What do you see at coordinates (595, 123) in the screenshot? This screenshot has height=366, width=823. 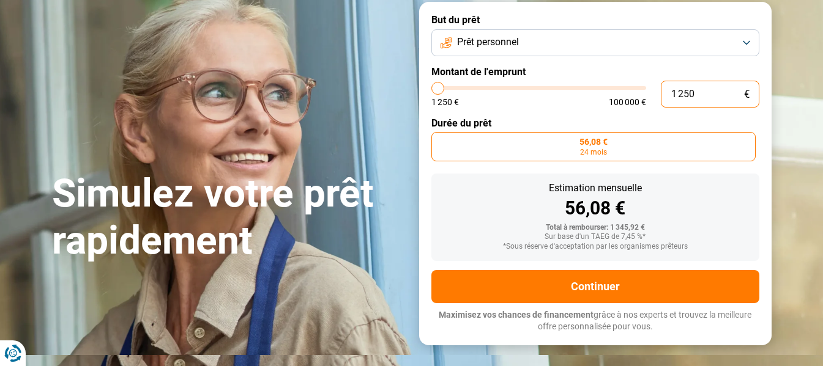 I see `label: Durée du prêt` at bounding box center [595, 123].